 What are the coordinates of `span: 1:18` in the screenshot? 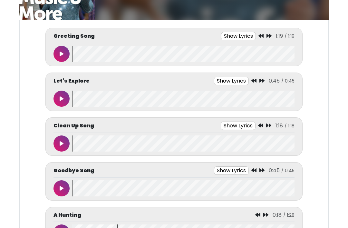 It's located at (279, 125).